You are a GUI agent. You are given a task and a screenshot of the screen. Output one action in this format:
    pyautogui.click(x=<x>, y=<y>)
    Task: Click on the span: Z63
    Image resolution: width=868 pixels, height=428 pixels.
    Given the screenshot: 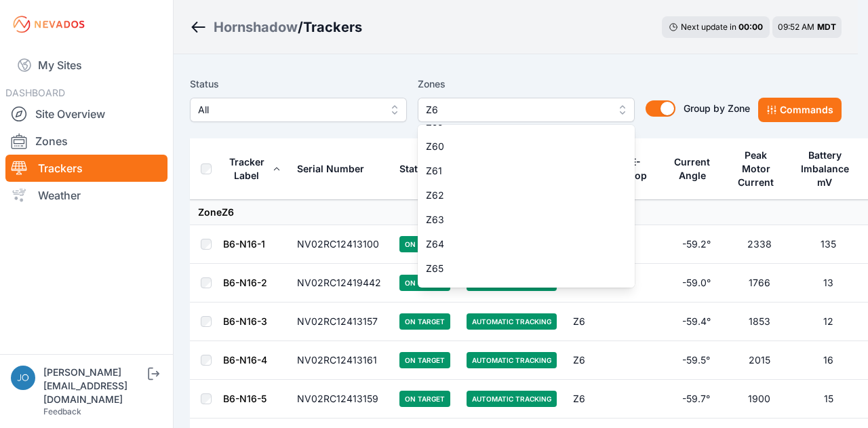 What is the action you would take?
    pyautogui.click(x=518, y=220)
    